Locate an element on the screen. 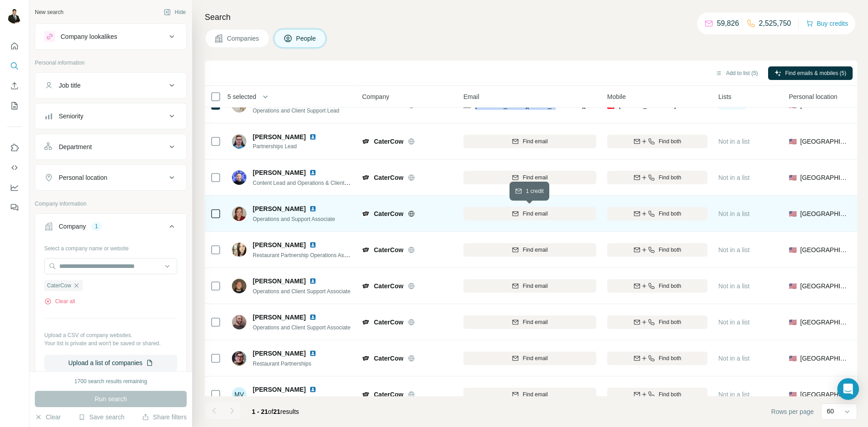  span: Company is located at coordinates (376, 97).